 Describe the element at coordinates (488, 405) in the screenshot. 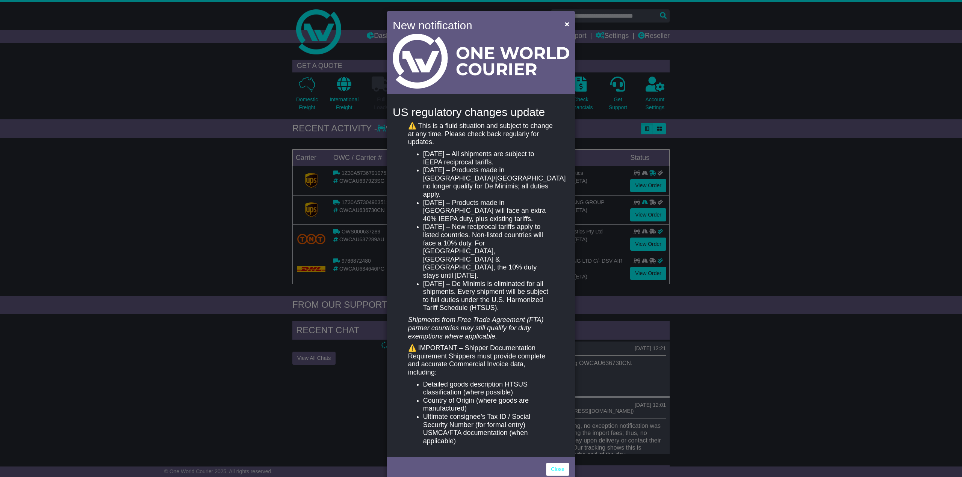

I see `li: Country of Origin (where goods are manufactured)` at that location.